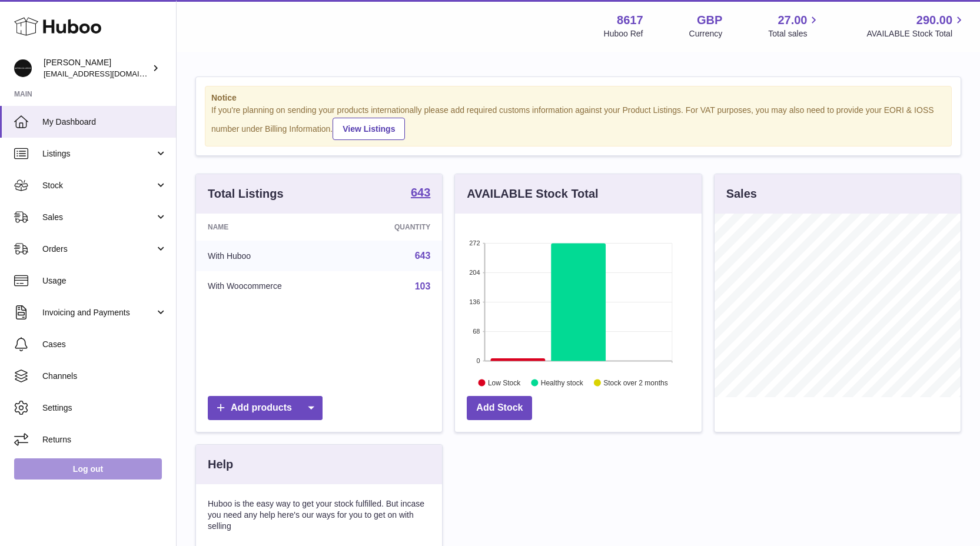 Image resolution: width=980 pixels, height=546 pixels. I want to click on span: Cases, so click(105, 344).